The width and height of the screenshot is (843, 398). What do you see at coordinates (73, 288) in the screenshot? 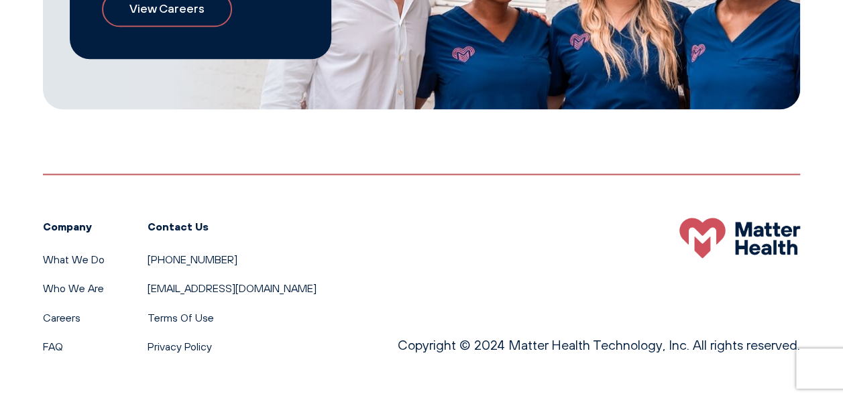
I see `a: Who We Are` at bounding box center [73, 288].